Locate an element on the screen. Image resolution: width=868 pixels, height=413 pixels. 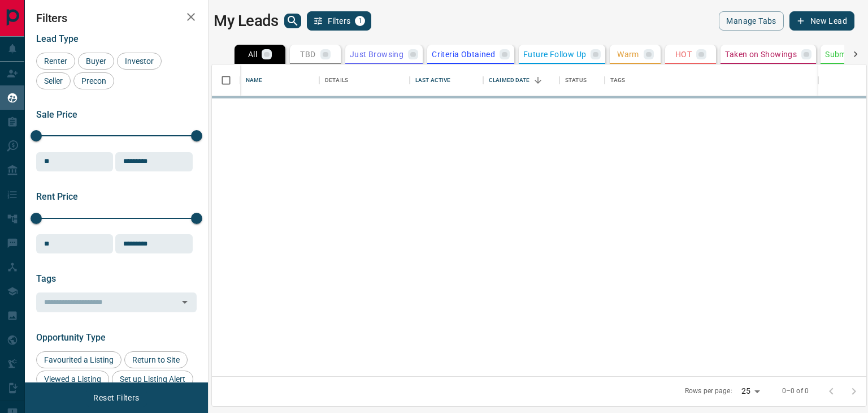
p: 0–0 of 0 is located at coordinates (795, 391).